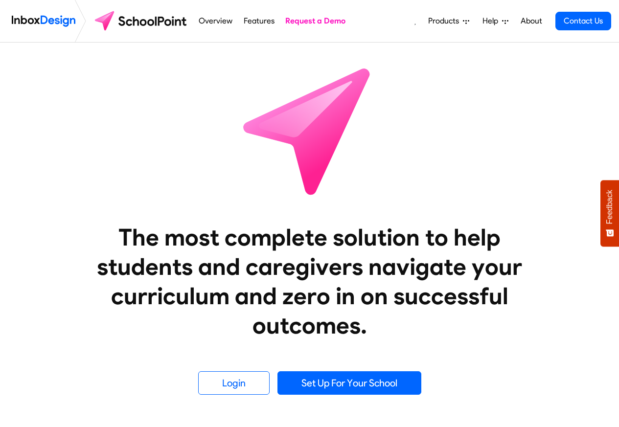 This screenshot has width=619, height=427. What do you see at coordinates (492, 21) in the screenshot?
I see `span: Help` at bounding box center [492, 21].